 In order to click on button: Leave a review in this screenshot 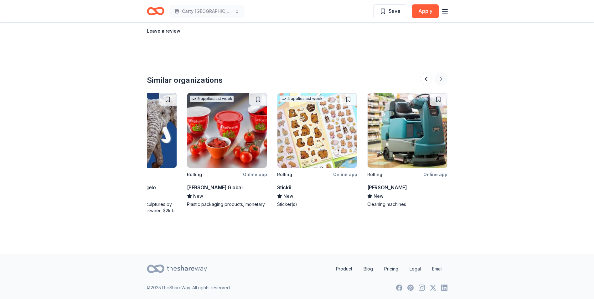, I will do `click(163, 31)`.